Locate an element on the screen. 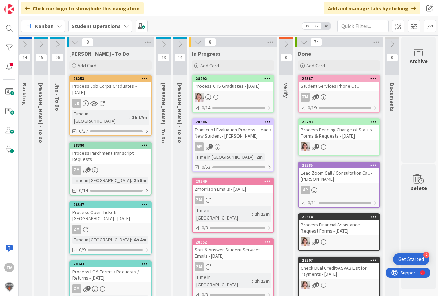 The width and height of the screenshot is (438, 296). span: Done is located at coordinates (305, 53).